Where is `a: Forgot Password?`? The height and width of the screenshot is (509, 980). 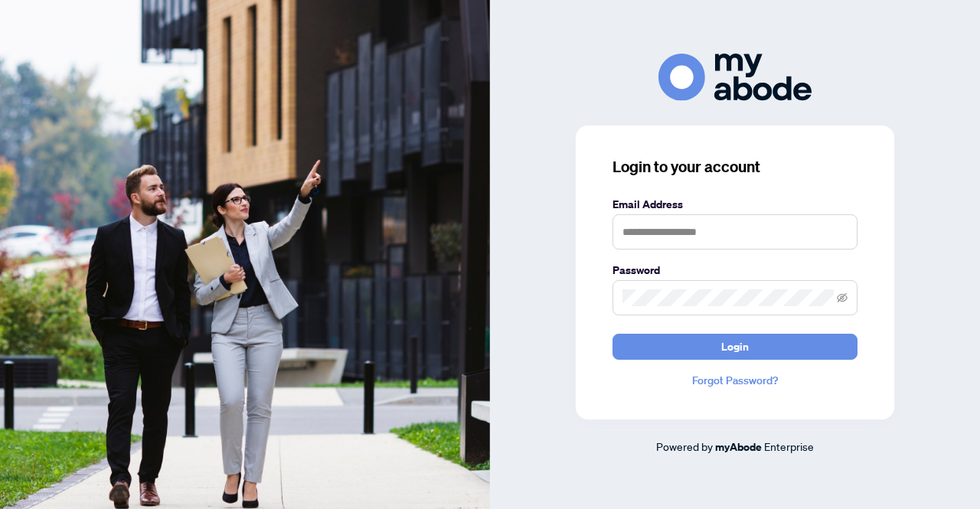 a: Forgot Password? is located at coordinates (735, 380).